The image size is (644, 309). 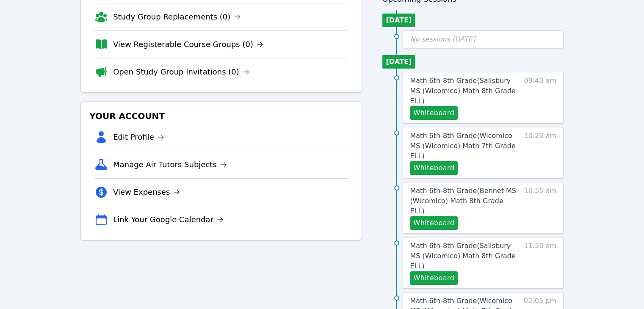 What do you see at coordinates (146, 192) in the screenshot?
I see `a: View Expenses` at bounding box center [146, 192].